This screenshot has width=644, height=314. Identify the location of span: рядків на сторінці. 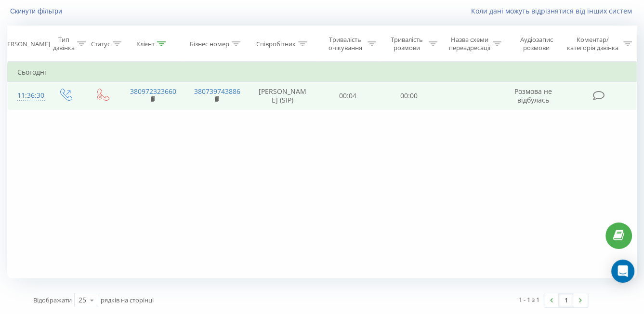
(127, 300).